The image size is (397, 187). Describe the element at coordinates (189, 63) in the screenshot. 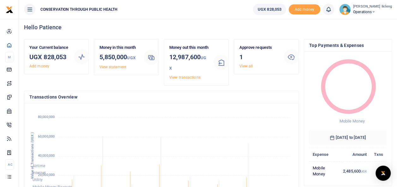

I see `h3: 12,987,600` at that location.